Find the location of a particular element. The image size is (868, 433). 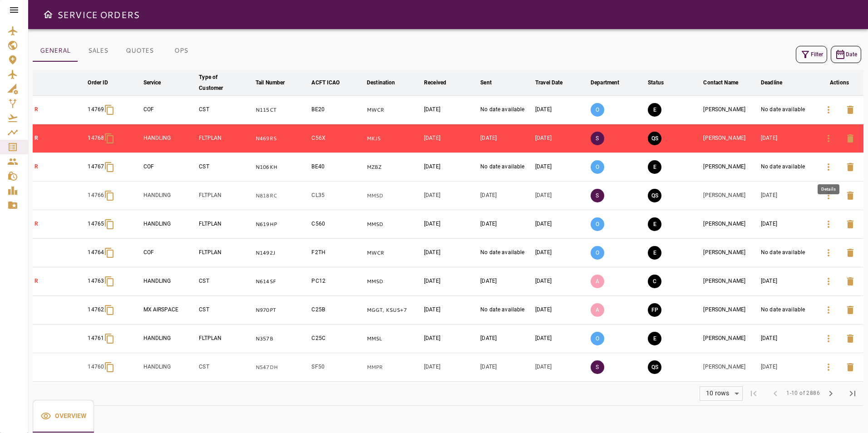

td: PC12 is located at coordinates (337, 281).